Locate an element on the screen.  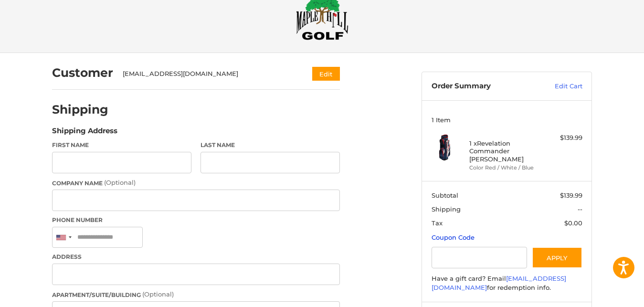
h3: 1 Item is located at coordinates (507, 120).